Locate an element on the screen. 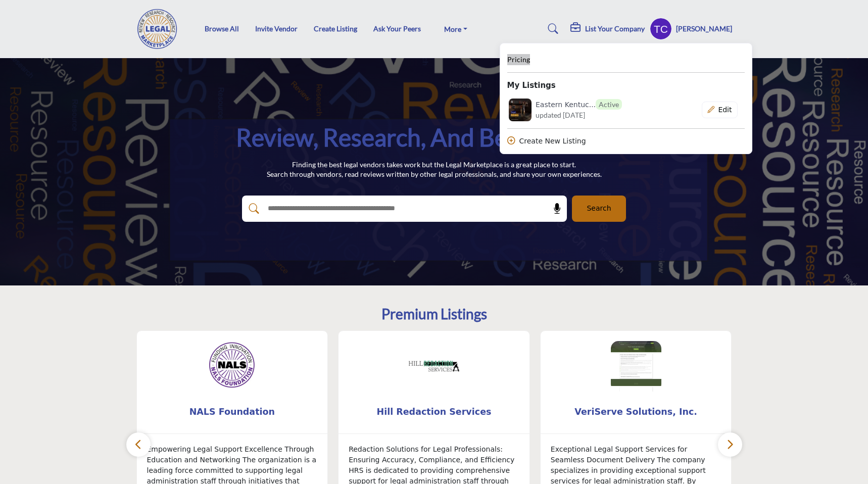 This screenshot has height=484, width=868. span: Search is located at coordinates (599, 208).